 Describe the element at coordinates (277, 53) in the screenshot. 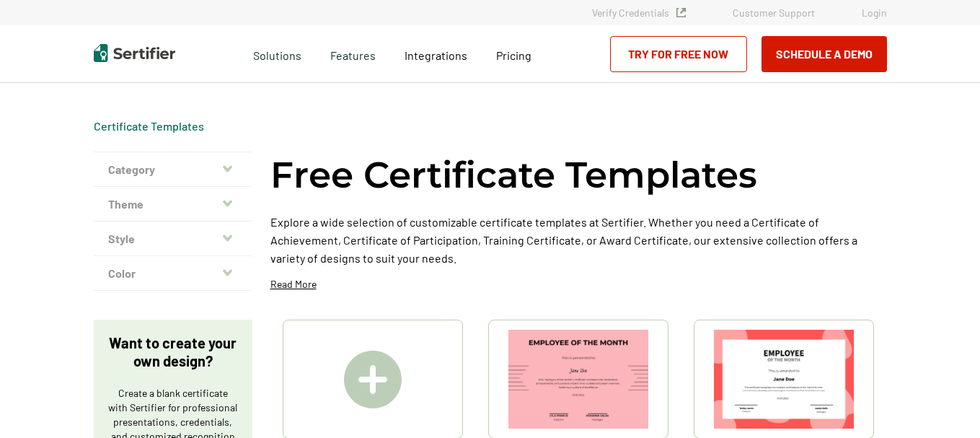

I see `span: Solutions` at that location.